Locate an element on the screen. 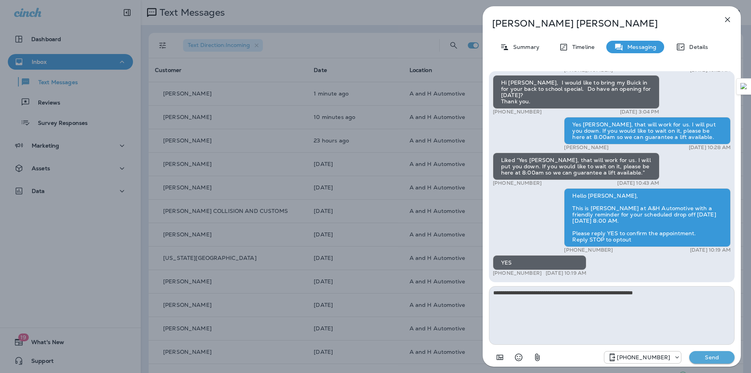  p: Messaging is located at coordinates (640, 47).